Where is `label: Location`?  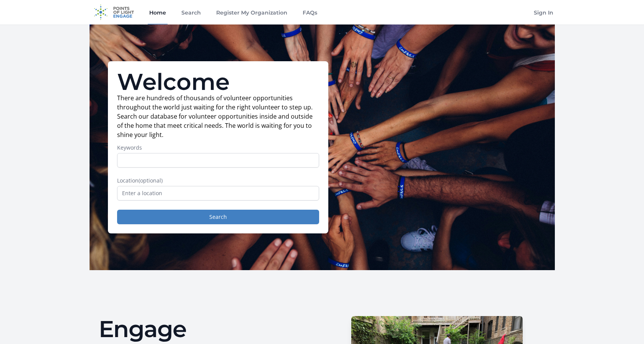
label: Location is located at coordinates (218, 181).